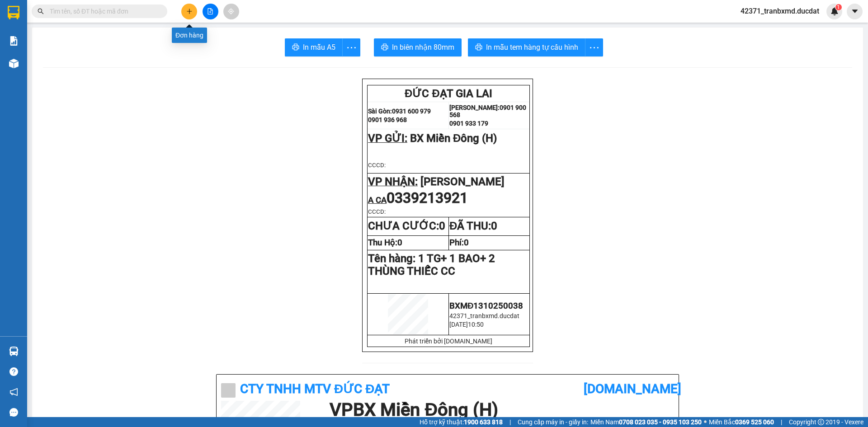 The height and width of the screenshot is (427, 868). I want to click on h1: VP BX Miền Đông (H), so click(500, 410).